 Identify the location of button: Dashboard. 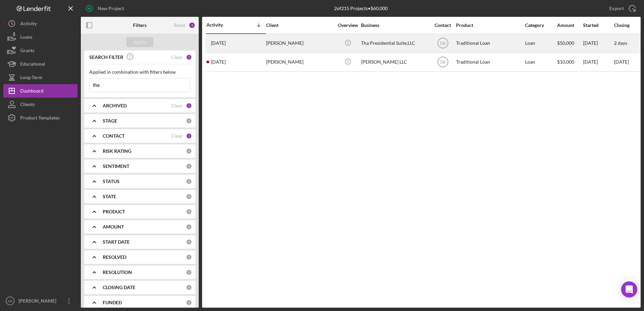
(40, 91).